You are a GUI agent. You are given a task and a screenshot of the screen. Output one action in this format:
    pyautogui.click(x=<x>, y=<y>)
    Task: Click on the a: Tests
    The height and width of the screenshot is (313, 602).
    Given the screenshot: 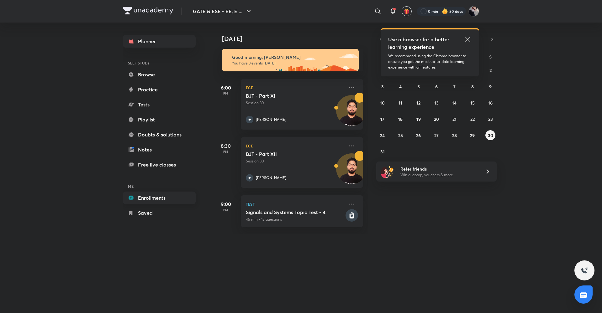 What is the action you would take?
    pyautogui.click(x=159, y=105)
    